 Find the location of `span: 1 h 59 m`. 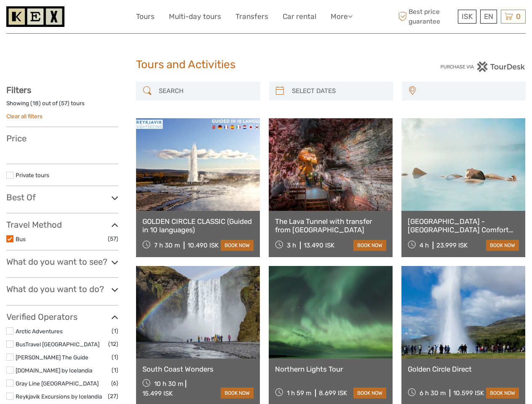

span: 1 h 59 m is located at coordinates (299, 393).